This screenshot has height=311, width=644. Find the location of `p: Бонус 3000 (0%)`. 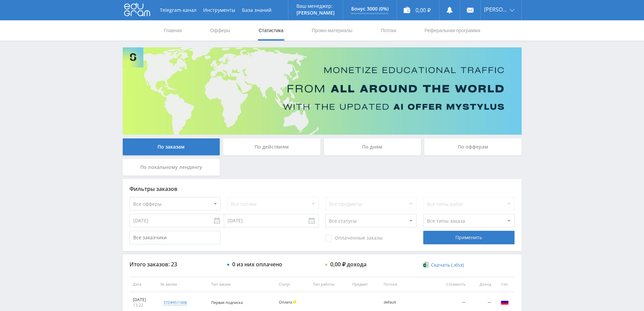

p: Бонус 3000 (0%) is located at coordinates (370, 9).